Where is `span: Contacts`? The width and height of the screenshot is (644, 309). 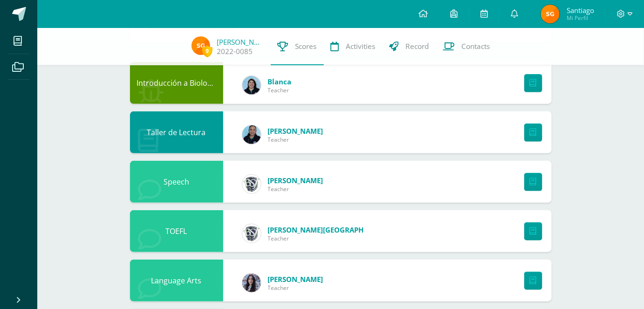 span: Contacts is located at coordinates (476, 46).